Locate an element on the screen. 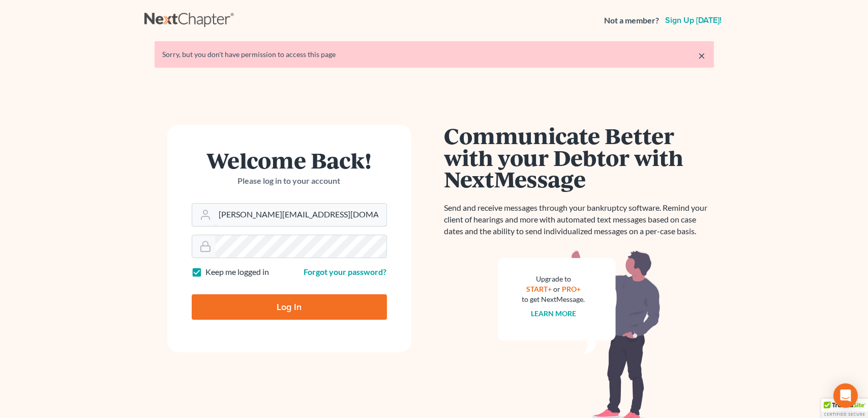  a: Forgot your password? is located at coordinates (345, 271).